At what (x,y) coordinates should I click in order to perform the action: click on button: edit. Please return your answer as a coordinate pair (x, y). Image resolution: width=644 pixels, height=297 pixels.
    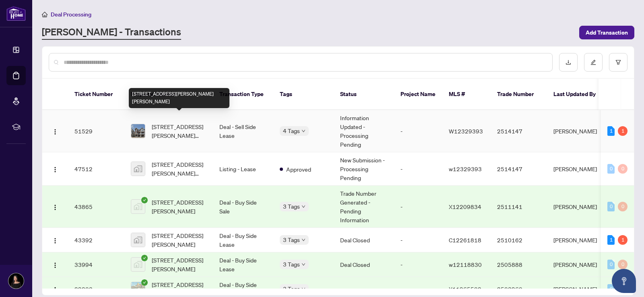
    Looking at the image, I should click on (594, 62).